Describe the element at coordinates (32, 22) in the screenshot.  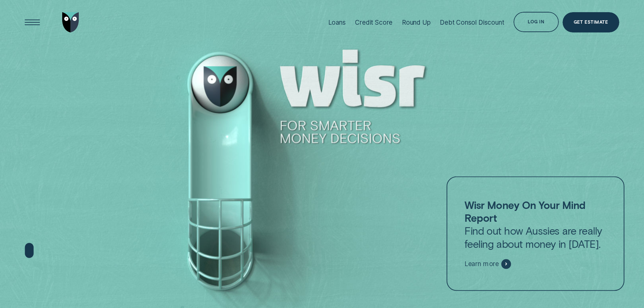
I see `button: Open Menu` at that location.